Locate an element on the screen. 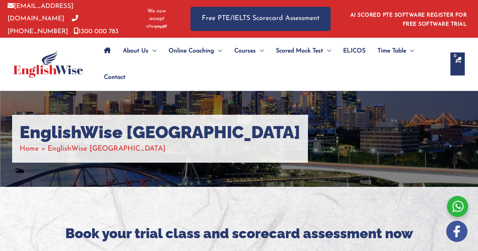 The image size is (478, 251). a: View Shopping Cart, empty is located at coordinates (458, 64).